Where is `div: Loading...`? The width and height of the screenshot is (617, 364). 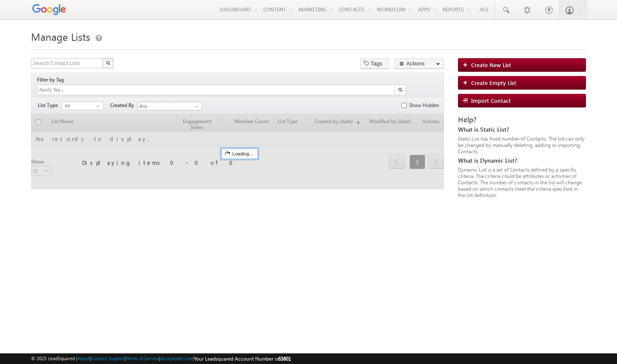
div: Loading... is located at coordinates (239, 154).